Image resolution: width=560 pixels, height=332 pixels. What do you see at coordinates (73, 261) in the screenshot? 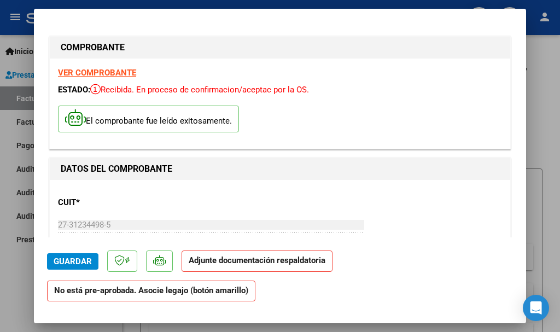
I see `span: Guardar` at bounding box center [73, 261].